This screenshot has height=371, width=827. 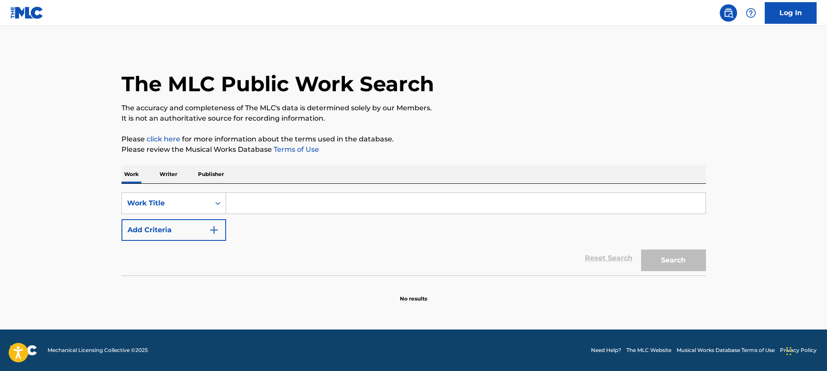 What do you see at coordinates (751, 13) in the screenshot?
I see `img: help` at bounding box center [751, 13].